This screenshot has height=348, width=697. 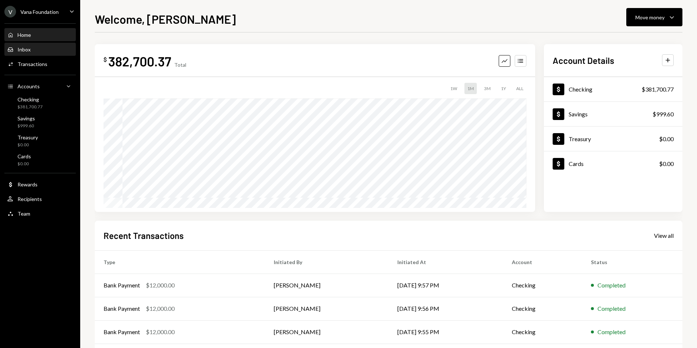 What do you see at coordinates (39, 12) in the screenshot?
I see `div: Vana Foundation` at bounding box center [39, 12].